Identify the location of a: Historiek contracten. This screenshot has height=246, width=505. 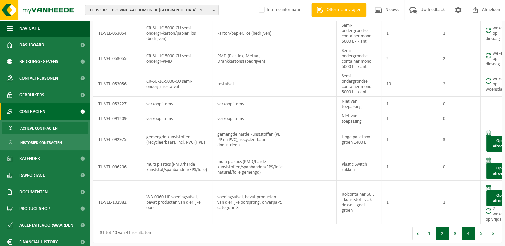
(45, 142).